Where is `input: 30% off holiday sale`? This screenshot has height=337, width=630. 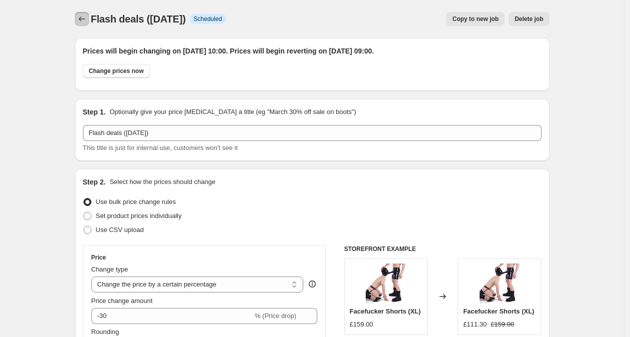 input: 30% off holiday sale is located at coordinates (312, 133).